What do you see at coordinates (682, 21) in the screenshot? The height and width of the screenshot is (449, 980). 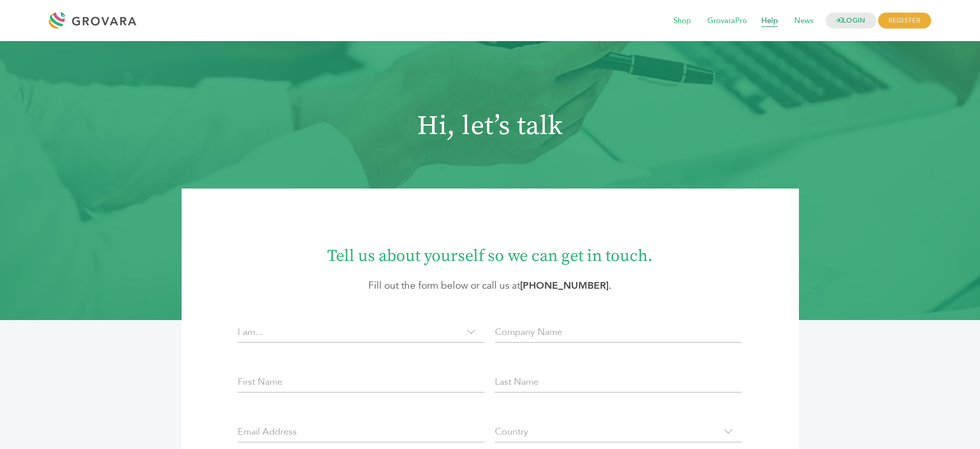 I see `span: Shop` at bounding box center [682, 21].